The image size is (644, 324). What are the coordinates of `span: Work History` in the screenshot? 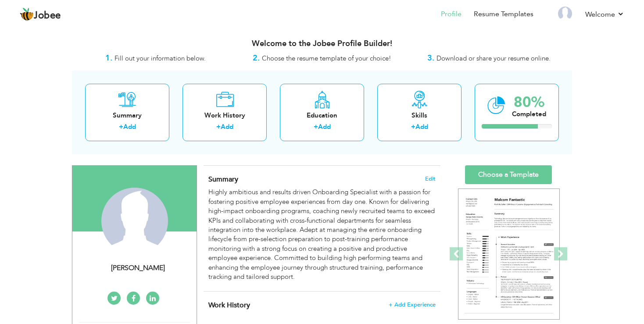 It's located at (229, 305).